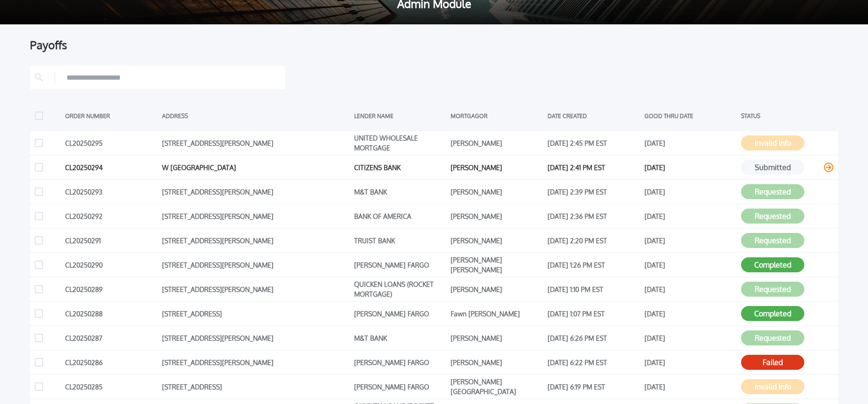  What do you see at coordinates (772, 167) in the screenshot?
I see `button: Submitted` at bounding box center [772, 167].